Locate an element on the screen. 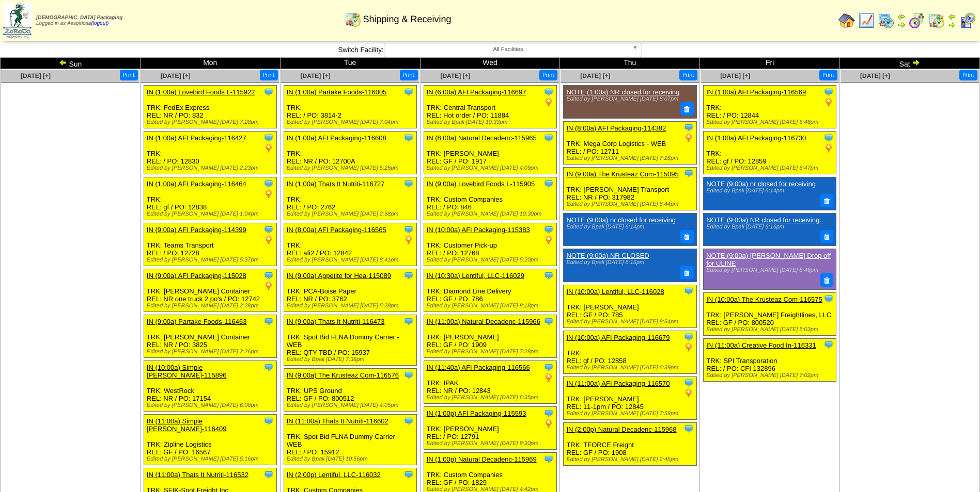 Image resolution: width=980 pixels, height=492 pixels. a: IN (10:30a) Lentiful, LLC-116029 is located at coordinates (475, 275).